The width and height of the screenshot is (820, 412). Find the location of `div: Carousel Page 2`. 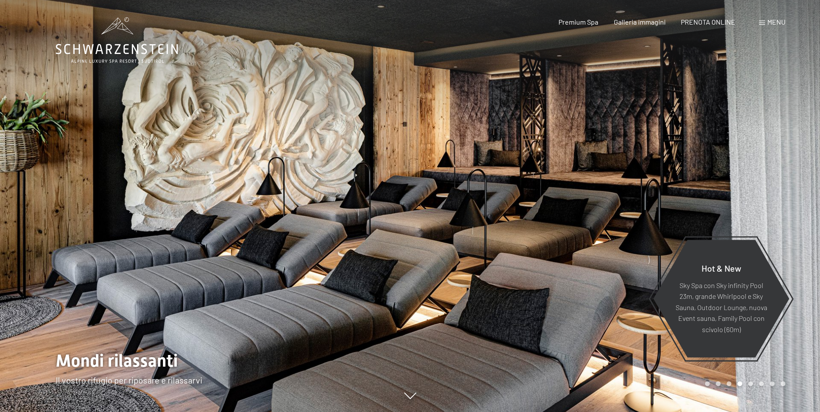

div: Carousel Page 2 is located at coordinates (718, 384).